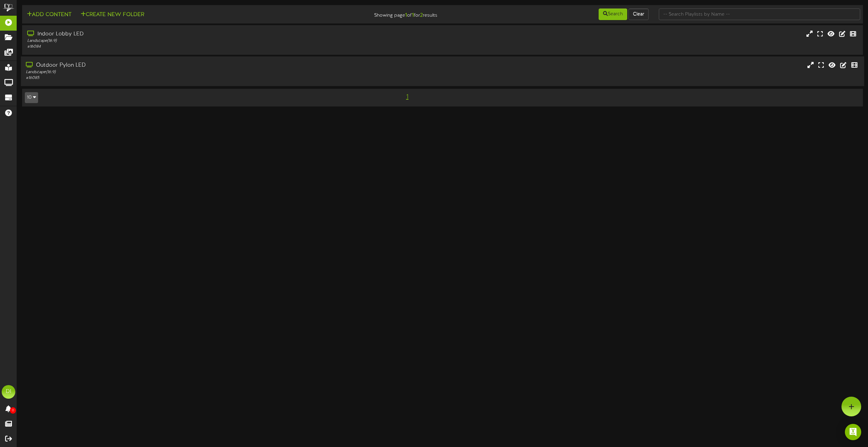  I want to click on button: Clear, so click(639, 14).